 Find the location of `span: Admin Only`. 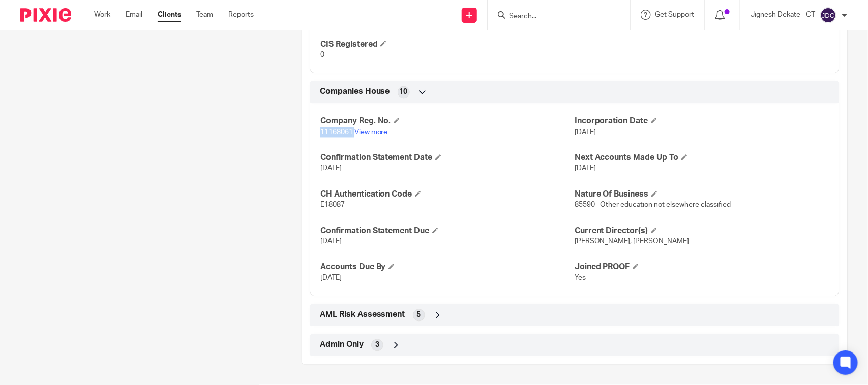

span: Admin Only is located at coordinates (342, 345).